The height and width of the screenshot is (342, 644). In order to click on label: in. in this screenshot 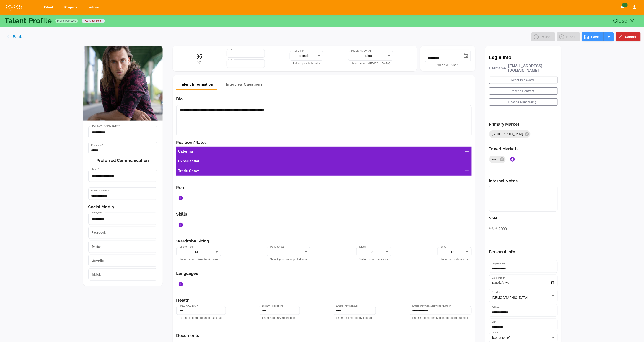, I will do `click(231, 59)`.